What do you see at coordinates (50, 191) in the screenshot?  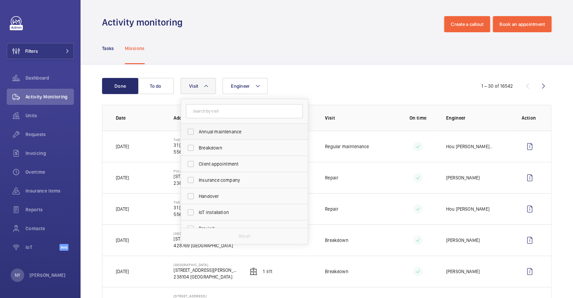 I see `span: Insurance items` at bounding box center [50, 191].